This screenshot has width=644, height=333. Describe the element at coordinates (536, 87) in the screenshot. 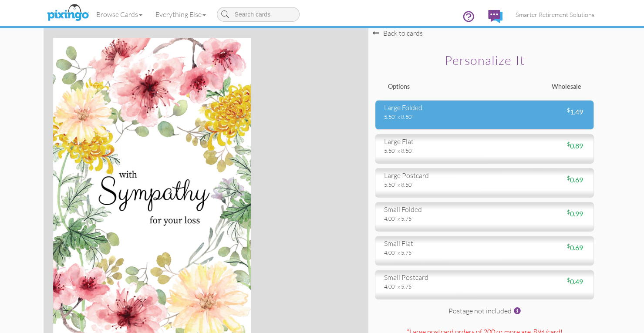

I see `div: Wholesale` at that location.